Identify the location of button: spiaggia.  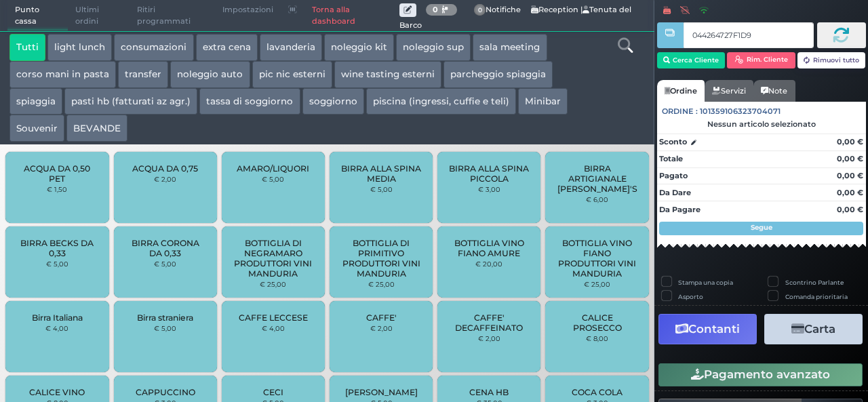
(36, 102).